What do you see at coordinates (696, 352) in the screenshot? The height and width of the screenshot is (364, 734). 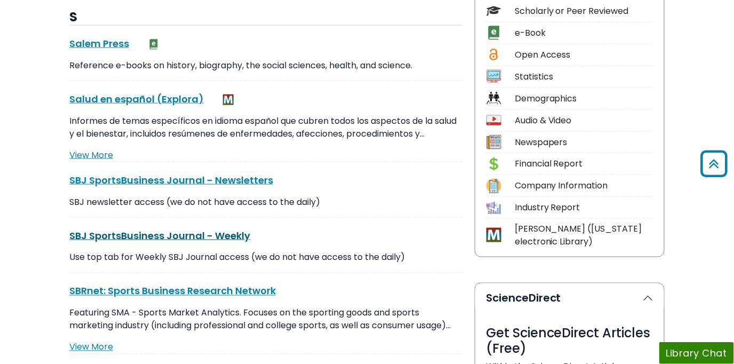 I see `button: Library Chat` at bounding box center [696, 352].